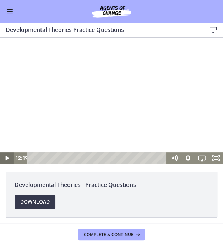  What do you see at coordinates (215, 121) in the screenshot?
I see `button: Fullscreen` at bounding box center [215, 121].